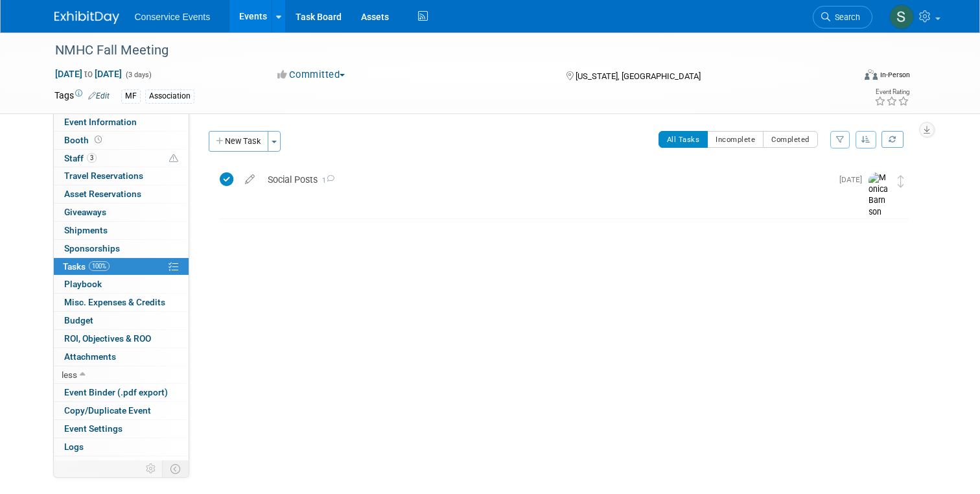 Image resolution: width=980 pixels, height=494 pixels. Describe the element at coordinates (121, 464) in the screenshot. I see `a: Delete Event` at that location.